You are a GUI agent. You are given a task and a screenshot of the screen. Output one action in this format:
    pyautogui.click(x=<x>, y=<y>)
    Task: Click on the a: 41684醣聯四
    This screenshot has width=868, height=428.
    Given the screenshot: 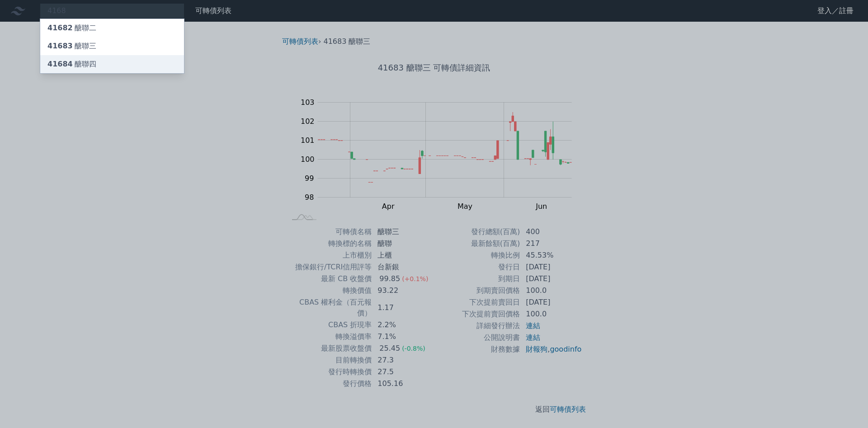 What is the action you would take?
    pyautogui.click(x=112, y=64)
    